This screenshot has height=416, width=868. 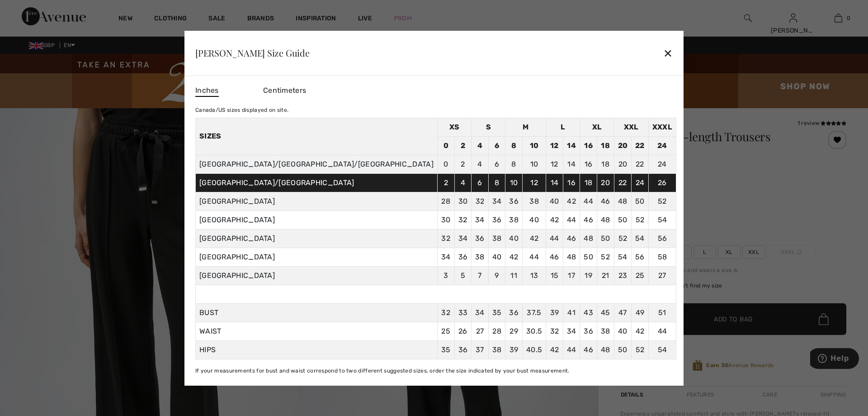 I want to click on td: 32, so click(x=445, y=238).